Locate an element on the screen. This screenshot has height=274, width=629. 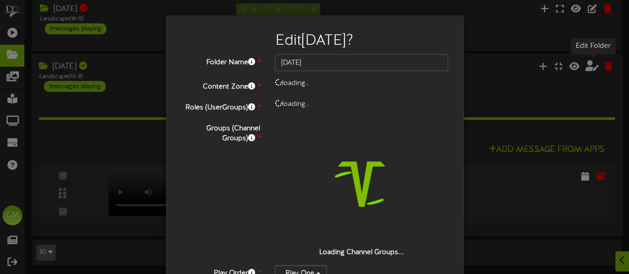
label: Folder Name is located at coordinates (220, 61).